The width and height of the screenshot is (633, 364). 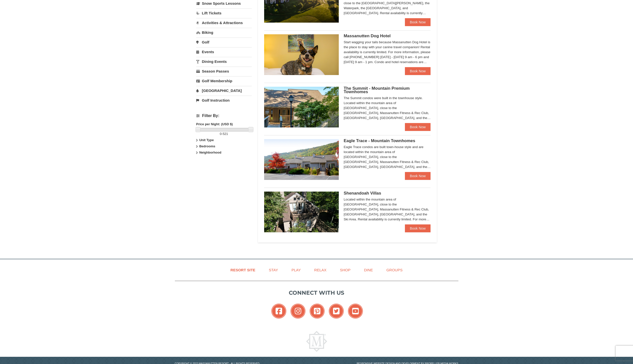 I want to click on h4: Filter By:, so click(x=224, y=116).